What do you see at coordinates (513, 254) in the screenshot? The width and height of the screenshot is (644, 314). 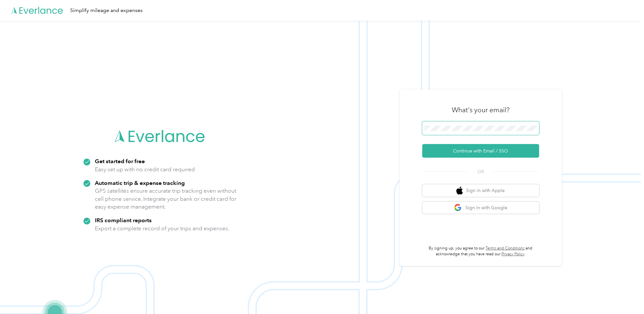 I see `a: Privacy Policy` at bounding box center [513, 254].